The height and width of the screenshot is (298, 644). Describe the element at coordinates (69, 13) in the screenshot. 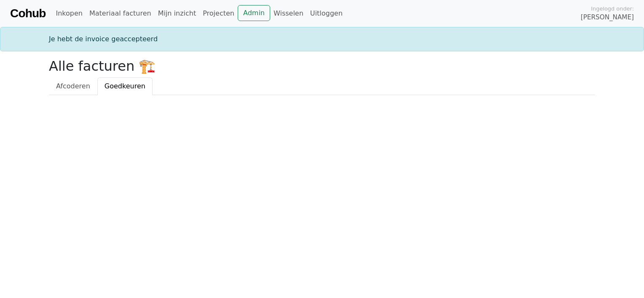

I see `a: Inkopen` at that location.